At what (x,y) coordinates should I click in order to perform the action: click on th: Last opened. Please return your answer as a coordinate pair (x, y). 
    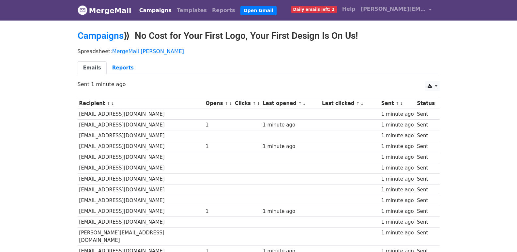
    Looking at the image, I should click on (291, 103).